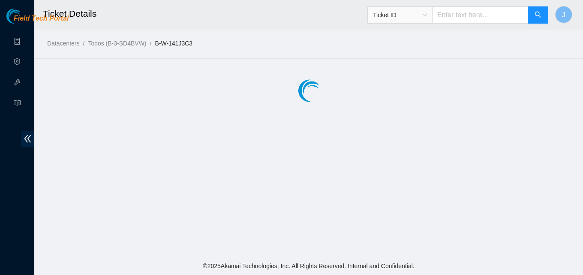  Describe the element at coordinates (563, 15) in the screenshot. I see `button: J` at that location.